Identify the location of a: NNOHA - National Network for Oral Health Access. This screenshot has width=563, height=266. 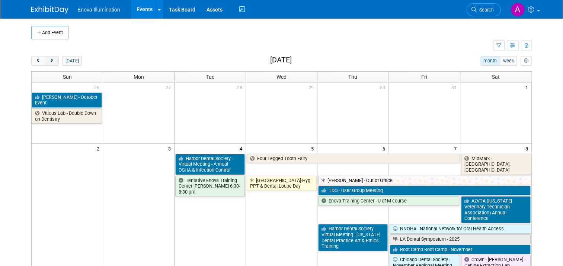
(460, 229).